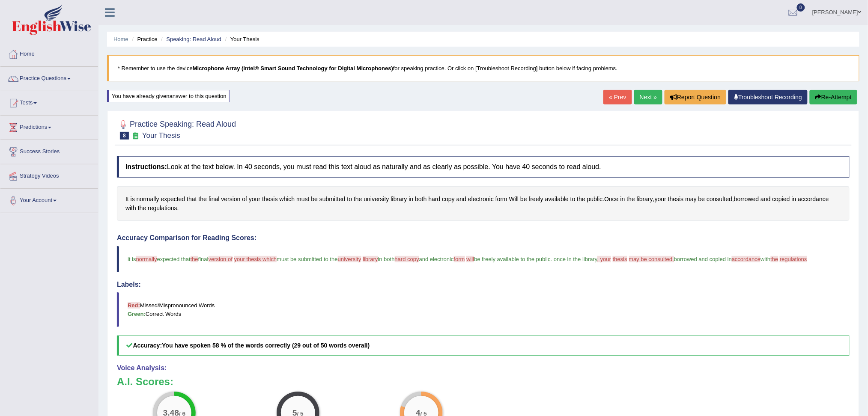  I want to click on blockquote: Missed/Mispronounced Words Correct Words, so click(483, 309).